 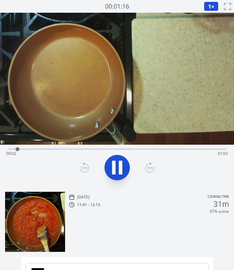 What do you see at coordinates (35, 222) in the screenshot?
I see `img: 250803154229_thumb.jpeg` at bounding box center [35, 222].